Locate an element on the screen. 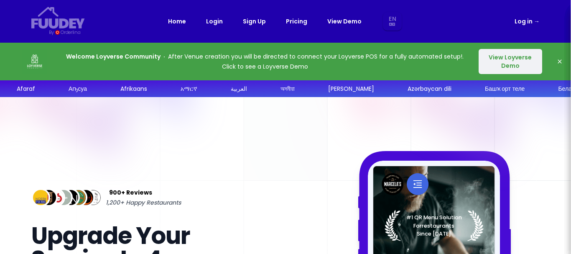  a: Login is located at coordinates (214, 21).